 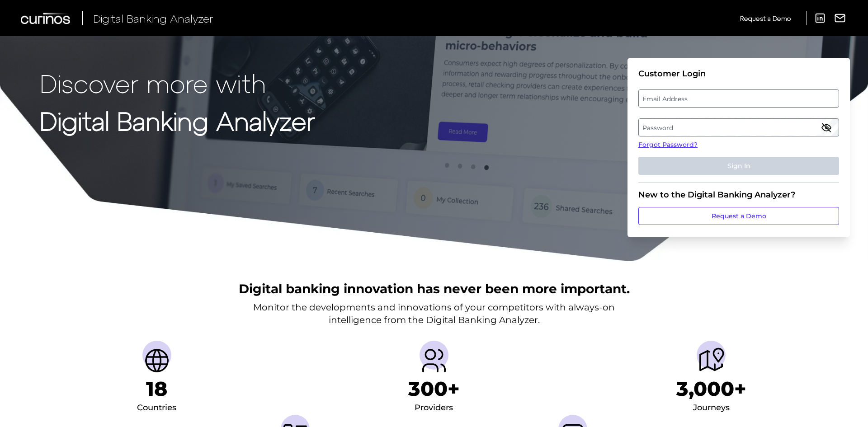 I want to click on img: Curinos, so click(x=46, y=18).